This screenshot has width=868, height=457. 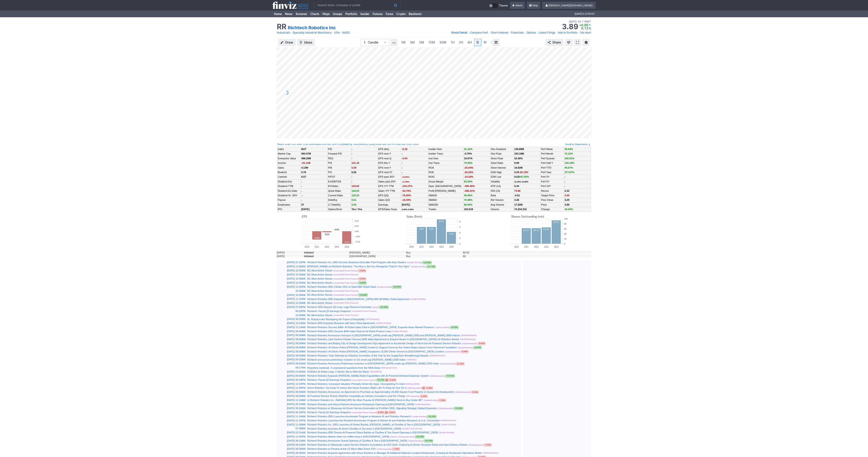 I want to click on td: RSI (14), so click(x=502, y=191).